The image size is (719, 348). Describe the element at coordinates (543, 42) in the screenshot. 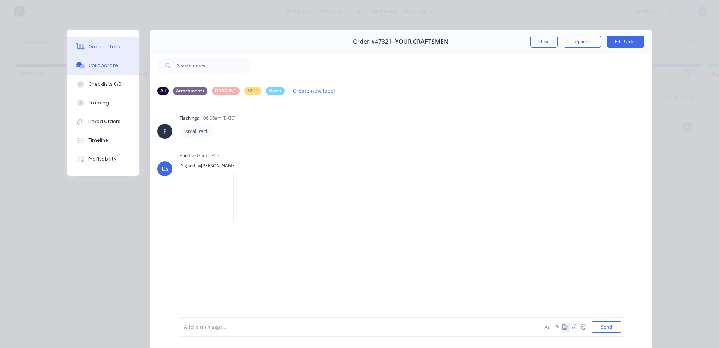

I see `button: Close` at that location.